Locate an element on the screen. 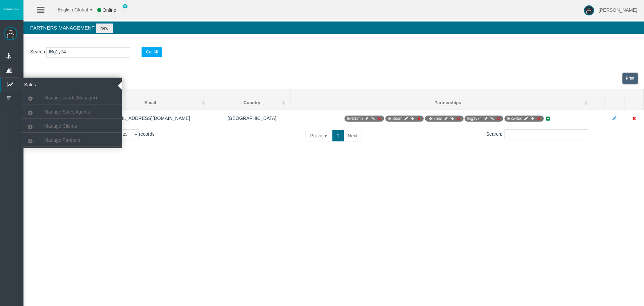 This screenshot has height=306, width=644. th: Email: activate to sort column ascending is located at coordinates (150, 103).